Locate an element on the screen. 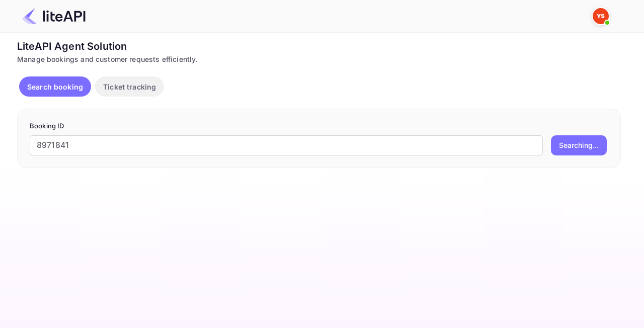 This screenshot has width=644, height=328. div: Manage bookings and customer requests efficiently. is located at coordinates (319, 59).